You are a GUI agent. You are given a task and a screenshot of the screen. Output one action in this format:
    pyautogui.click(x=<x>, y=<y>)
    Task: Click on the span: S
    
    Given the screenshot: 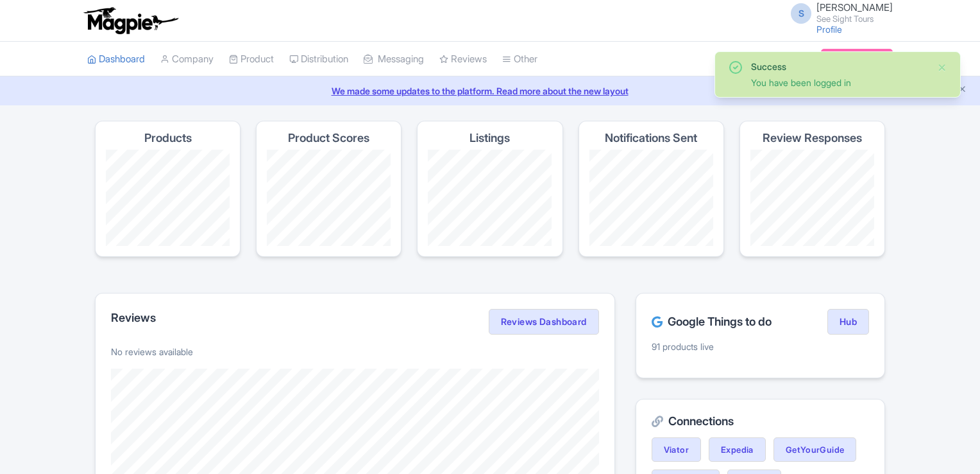 What is the action you would take?
    pyautogui.click(x=801, y=13)
    